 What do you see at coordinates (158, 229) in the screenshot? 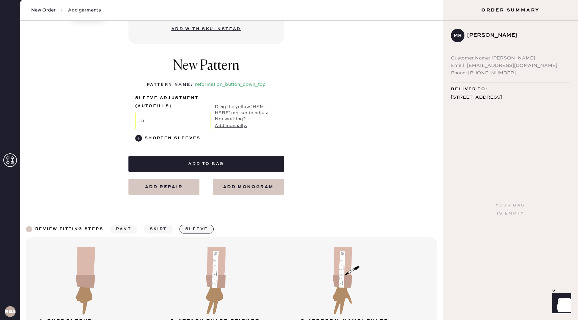
I see `button: skirt` at bounding box center [158, 229].